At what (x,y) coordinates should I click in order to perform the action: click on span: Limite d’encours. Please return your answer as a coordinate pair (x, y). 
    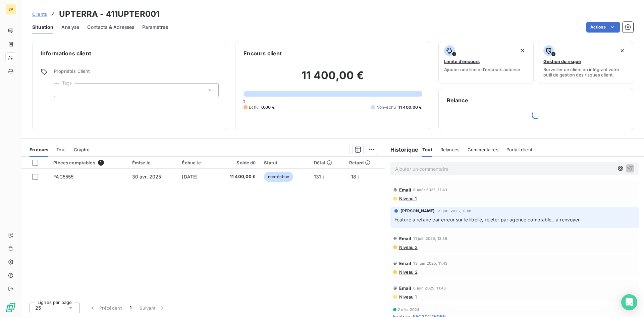
    Looking at the image, I should click on (462, 61).